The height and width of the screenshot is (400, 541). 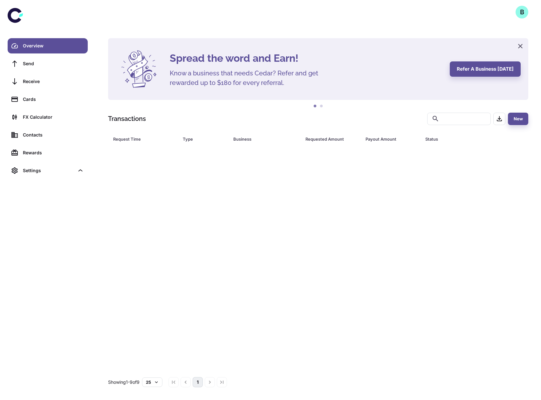 What do you see at coordinates (53, 153) in the screenshot?
I see `div: Rewards` at bounding box center [53, 153].